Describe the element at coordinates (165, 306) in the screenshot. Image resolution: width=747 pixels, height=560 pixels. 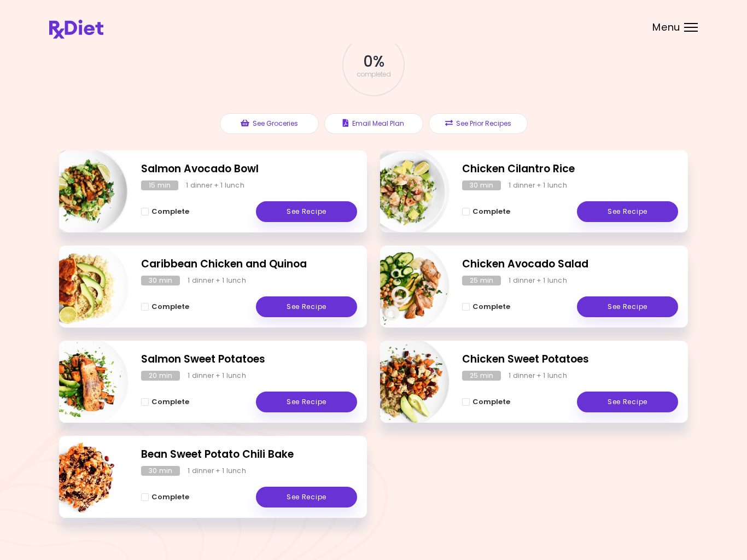
I see `button: Complete - Caribbean Chicken and Quinoa` at that location.